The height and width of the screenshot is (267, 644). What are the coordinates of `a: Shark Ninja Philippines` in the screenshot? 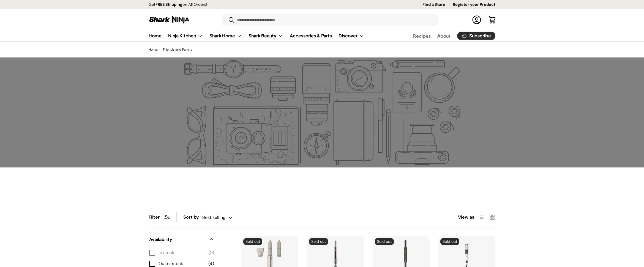 It's located at (169, 20).